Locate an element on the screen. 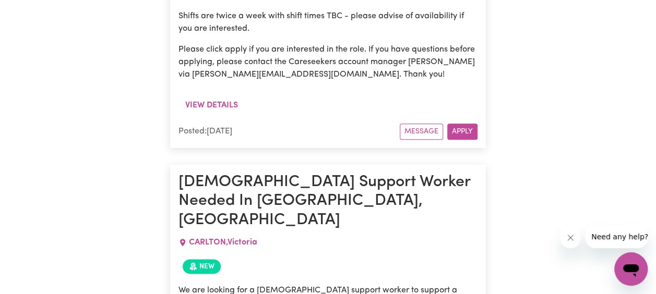 The image size is (656, 294). p: Shifts are twice a week with shift times TBC - please advise of availability if you are interested. is located at coordinates (328, 22).